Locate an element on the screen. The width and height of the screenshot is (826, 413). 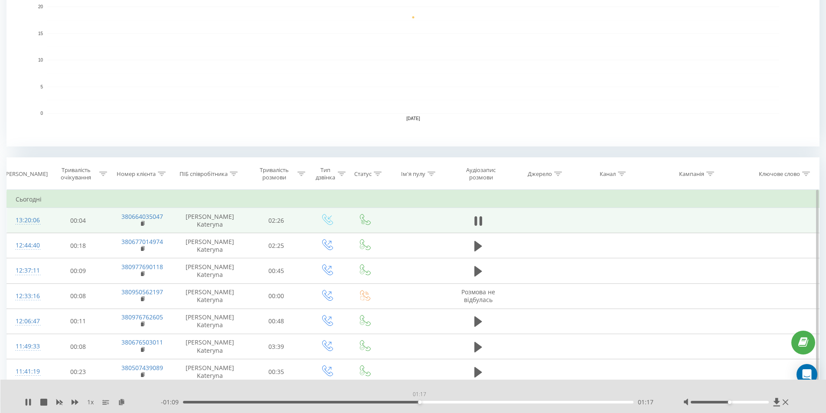
div: Номер клієнта is located at coordinates (136, 174).